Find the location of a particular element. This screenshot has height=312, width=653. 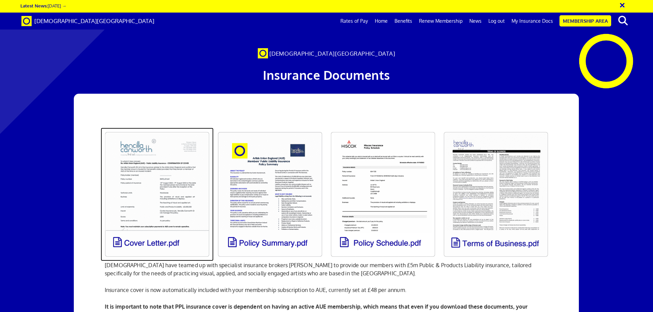

span: Insurance Documents is located at coordinates (326, 75).